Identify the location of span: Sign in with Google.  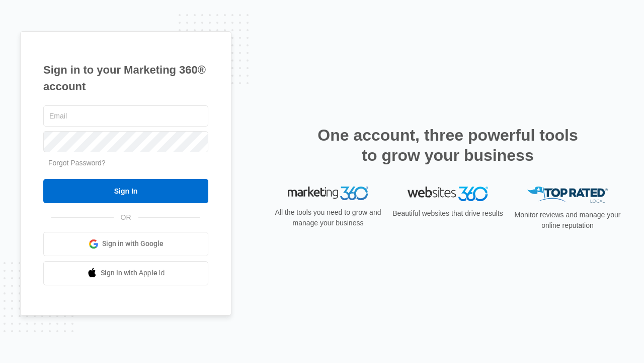
(133, 243).